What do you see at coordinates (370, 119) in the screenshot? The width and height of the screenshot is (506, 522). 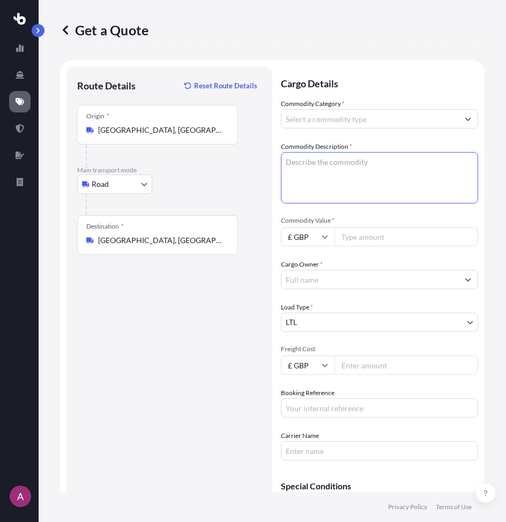 I see `input: Select a commodity type` at bounding box center [370, 119].